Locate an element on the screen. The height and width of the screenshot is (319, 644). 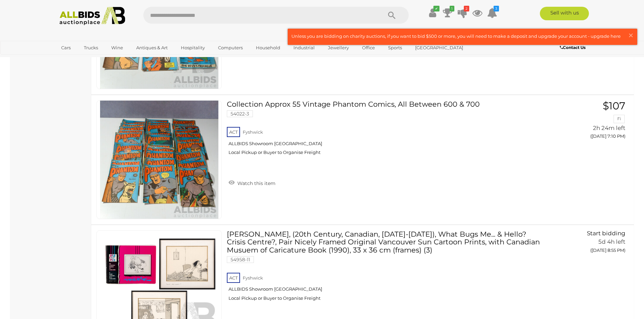
a: 2 is located at coordinates (462, 13).